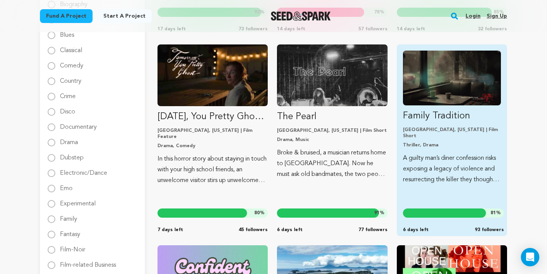 Image resolution: width=547 pixels, height=274 pixels. What do you see at coordinates (88, 263) in the screenshot?
I see `label: Film-related Business` at bounding box center [88, 263].